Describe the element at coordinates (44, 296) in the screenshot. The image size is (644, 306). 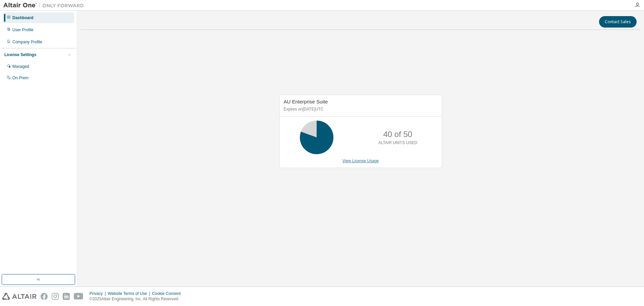
I see `img: facebook.svg` at that location.